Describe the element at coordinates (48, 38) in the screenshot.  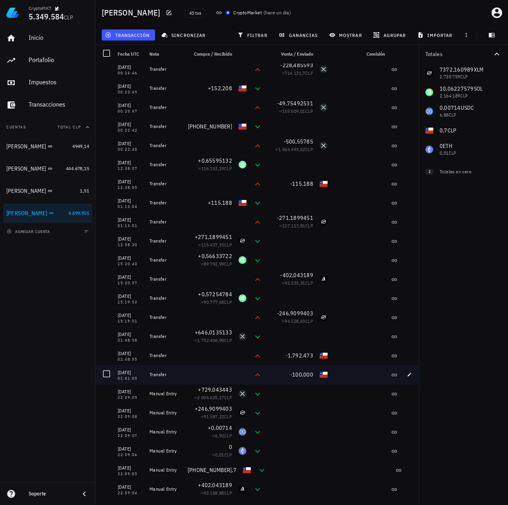
I see `a: Inicio` at that location.